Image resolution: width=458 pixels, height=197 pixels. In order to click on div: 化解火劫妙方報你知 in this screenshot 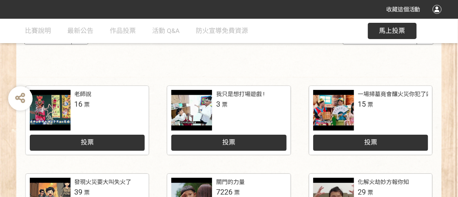, I will do `click(384, 182)`.